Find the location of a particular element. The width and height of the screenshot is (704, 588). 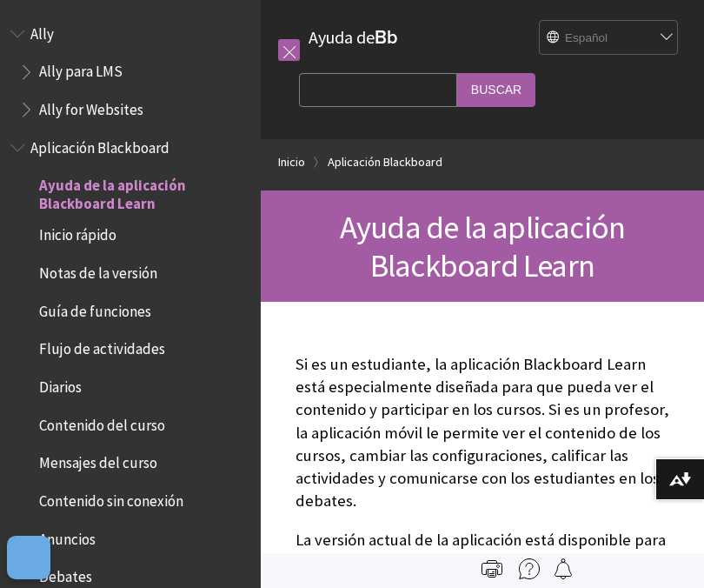

img: More help is located at coordinates (529, 568).